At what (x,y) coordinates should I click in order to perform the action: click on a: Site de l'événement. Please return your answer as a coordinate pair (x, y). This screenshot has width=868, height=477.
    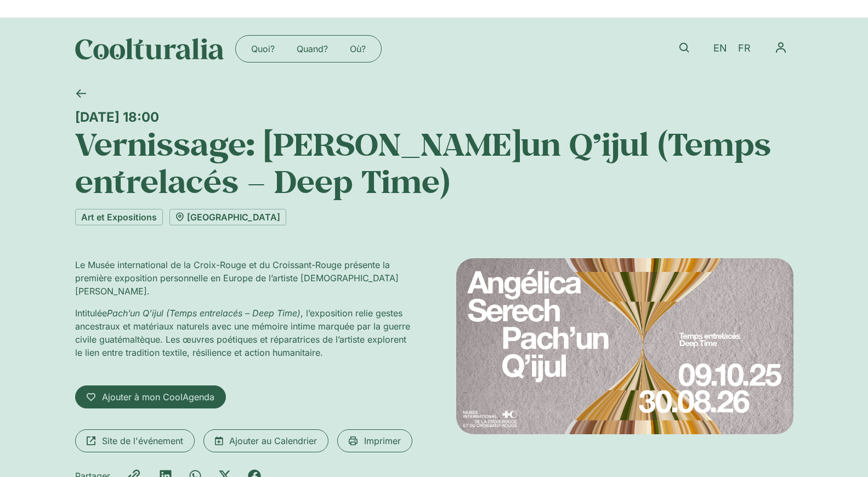
    Looking at the image, I should click on (135, 441).